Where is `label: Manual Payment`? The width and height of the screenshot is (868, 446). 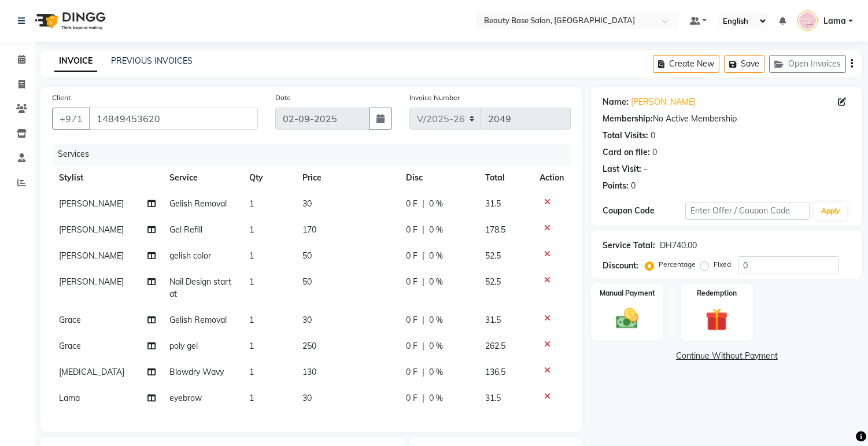 label: Manual Payment is located at coordinates (627, 293).